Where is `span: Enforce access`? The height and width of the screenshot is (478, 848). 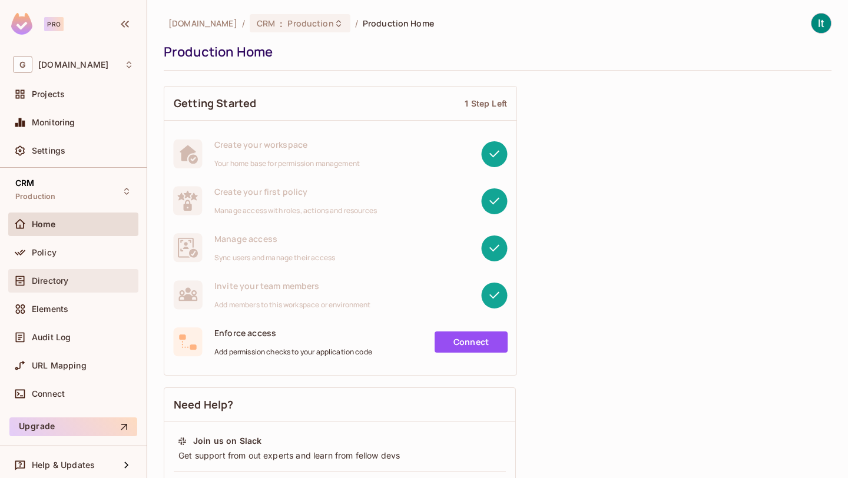 span: Enforce access is located at coordinates (293, 333).